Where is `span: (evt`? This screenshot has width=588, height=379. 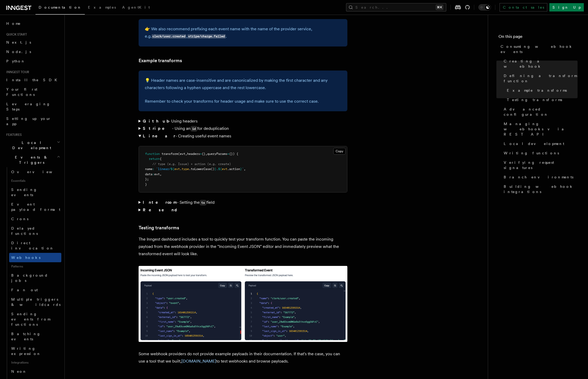
span: (evt is located at coordinates (182, 154).